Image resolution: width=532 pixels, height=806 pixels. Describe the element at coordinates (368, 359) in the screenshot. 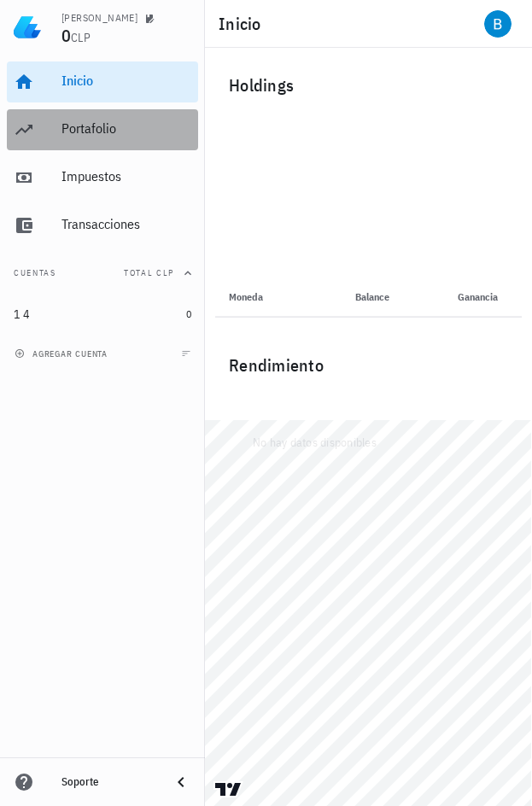

I see `div: Rendimiento` at that location.